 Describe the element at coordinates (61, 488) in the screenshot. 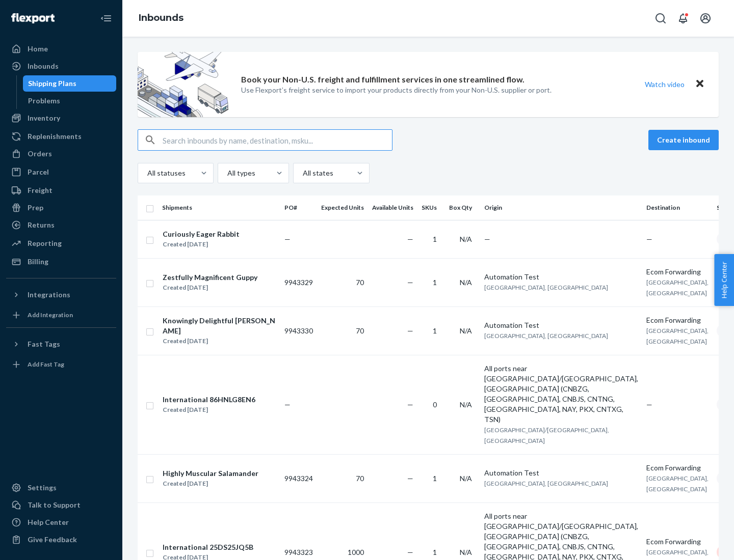

I see `a: Settings` at that location.